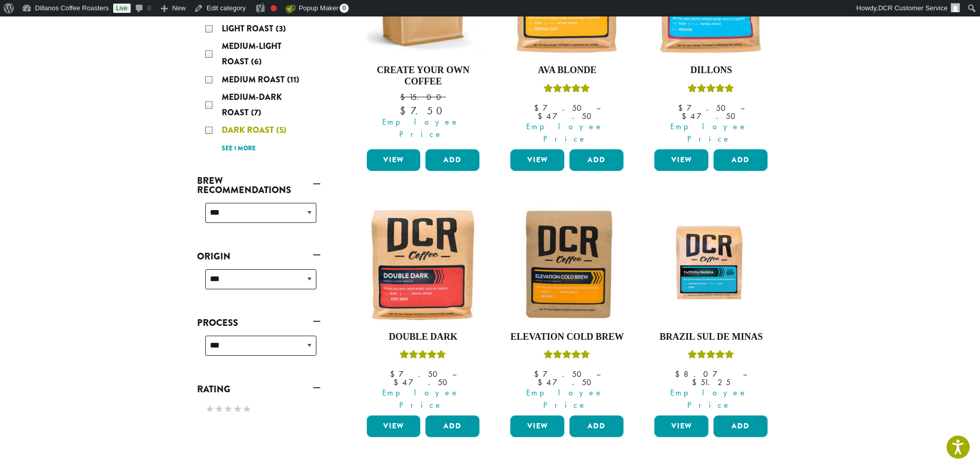 The image size is (980, 469). Describe the element at coordinates (258, 389) in the screenshot. I see `a: Rating` at that location.